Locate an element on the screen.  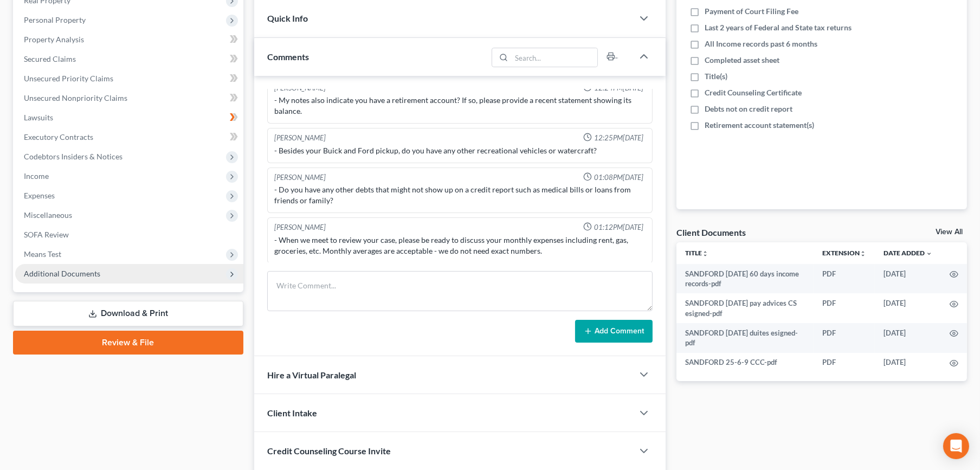
div: - When we meet to review your case, please be ready to discuss your monthly expenses including re... is located at coordinates (460, 245).